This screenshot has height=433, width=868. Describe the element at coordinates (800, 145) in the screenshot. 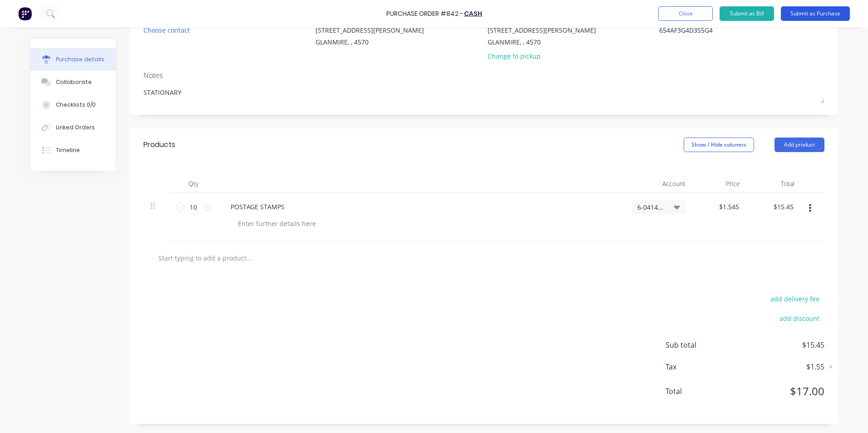

I see `button: Add product` at that location.